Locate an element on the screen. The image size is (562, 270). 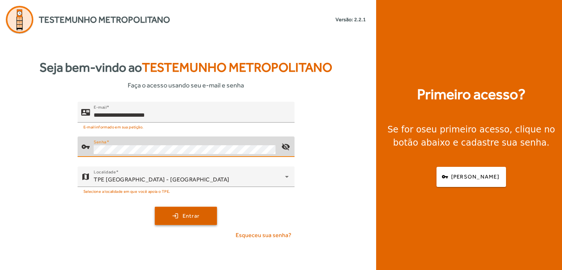
mat-label: E-mail is located at coordinates (100, 107).